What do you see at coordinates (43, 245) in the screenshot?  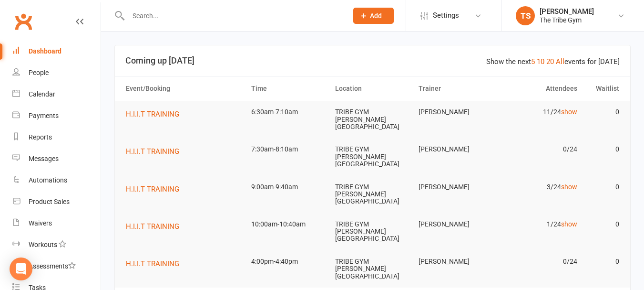 I see `div: Workouts` at bounding box center [43, 245].